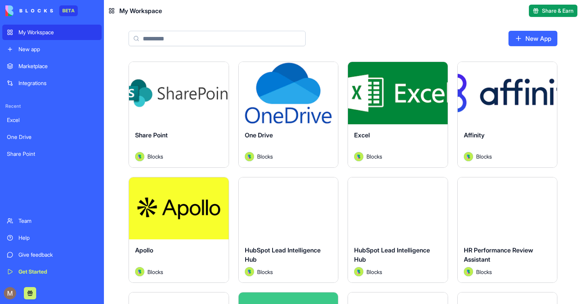 The width and height of the screenshot is (582, 304). What do you see at coordinates (151, 135) in the screenshot?
I see `span: Share Point` at bounding box center [151, 135].